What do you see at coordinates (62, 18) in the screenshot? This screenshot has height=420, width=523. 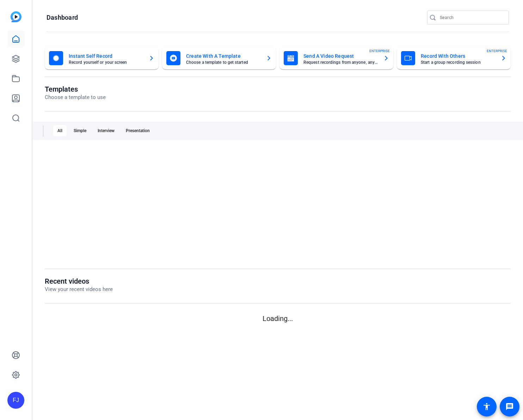 I see `h1: Dashboard` at bounding box center [62, 18].